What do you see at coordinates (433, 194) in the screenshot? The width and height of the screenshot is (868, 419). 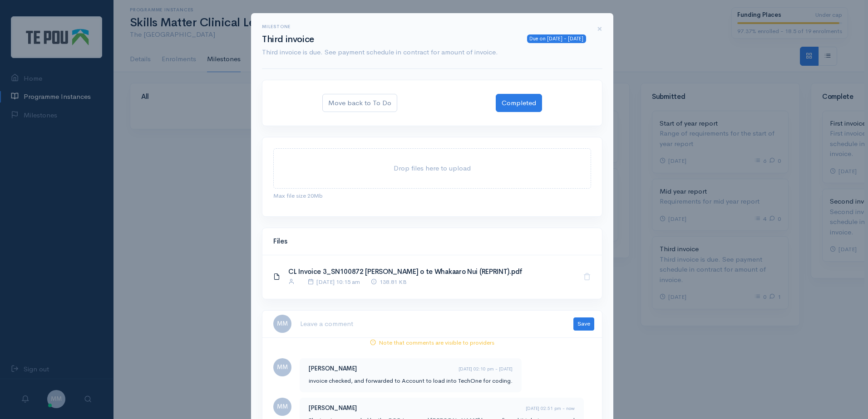 I see `div: Max file size 20Mb` at bounding box center [433, 194].